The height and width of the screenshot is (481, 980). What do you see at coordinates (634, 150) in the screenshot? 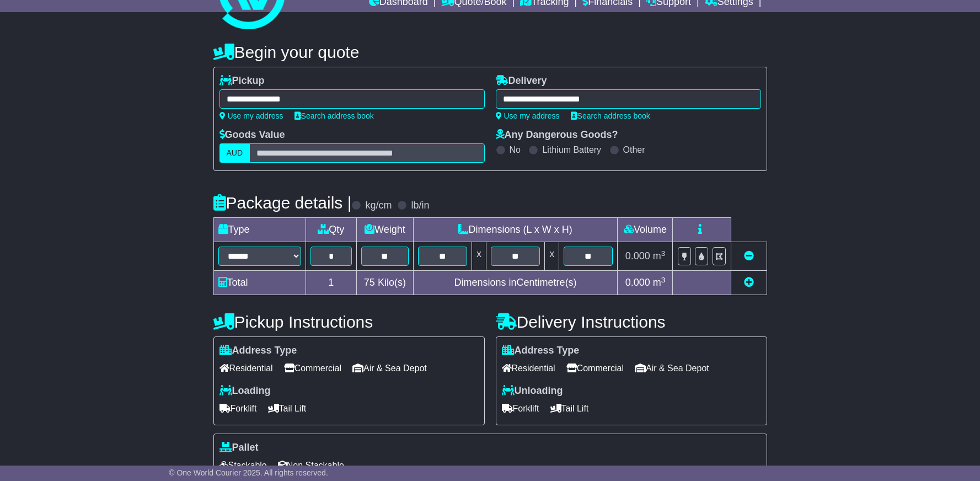
I see `label: Other` at bounding box center [634, 150].